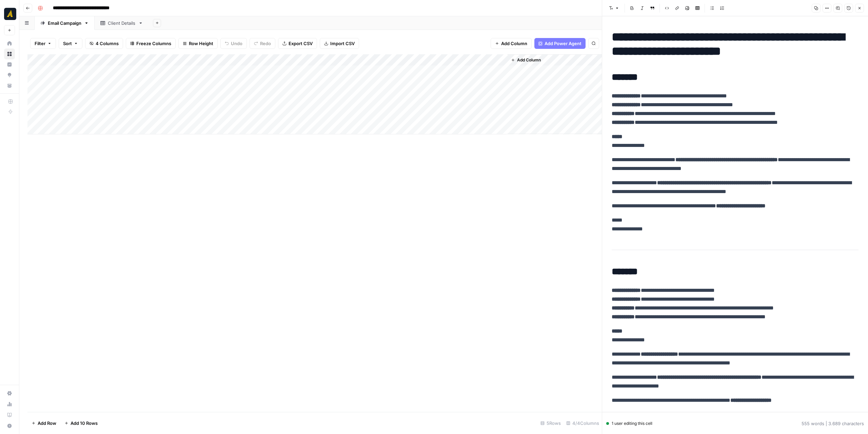 The image size is (868, 434). What do you see at coordinates (122, 23) in the screenshot?
I see `a: Client Details` at bounding box center [122, 23].